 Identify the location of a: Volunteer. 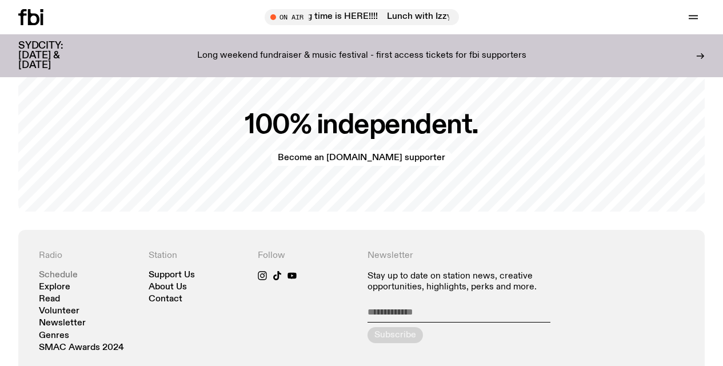
(59, 311).